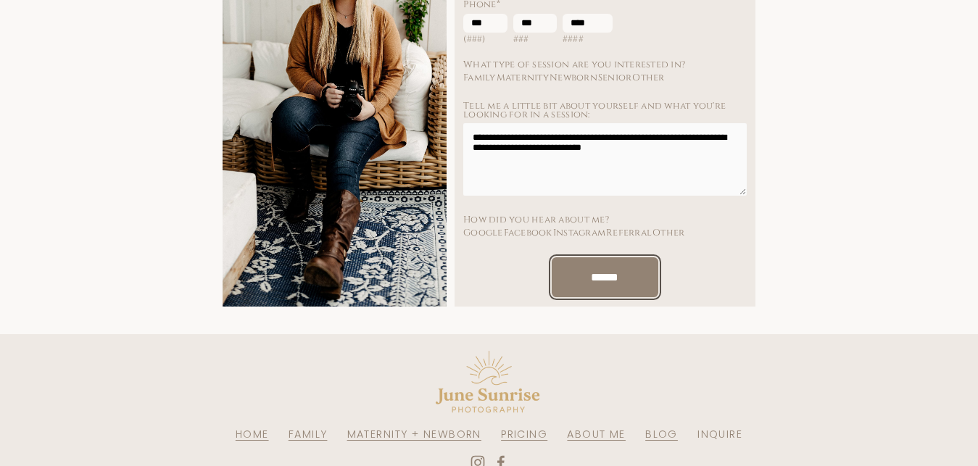 The image size is (978, 466). Describe the element at coordinates (720, 434) in the screenshot. I see `span: INQUIRE` at that location.